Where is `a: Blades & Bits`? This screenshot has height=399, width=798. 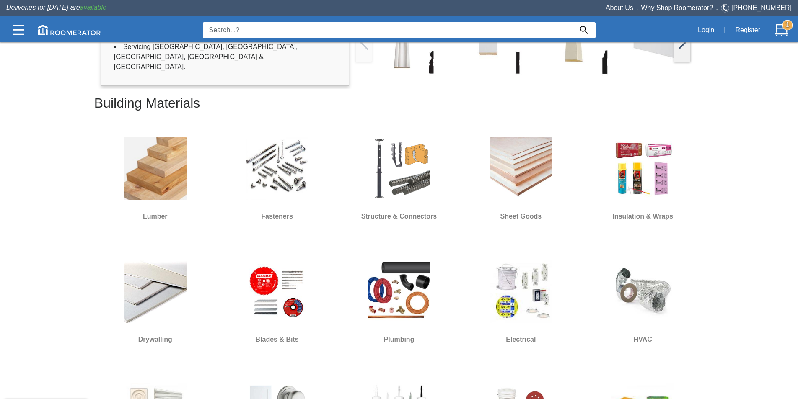
a: Blades & Bits is located at coordinates (277, 302).